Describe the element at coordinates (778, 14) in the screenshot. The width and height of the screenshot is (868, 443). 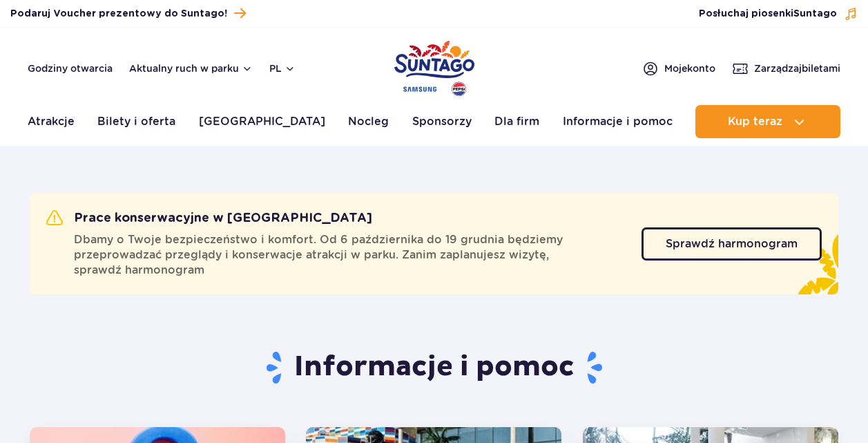
I see `button: Posłuchaj piosenkiSuntago` at that location.